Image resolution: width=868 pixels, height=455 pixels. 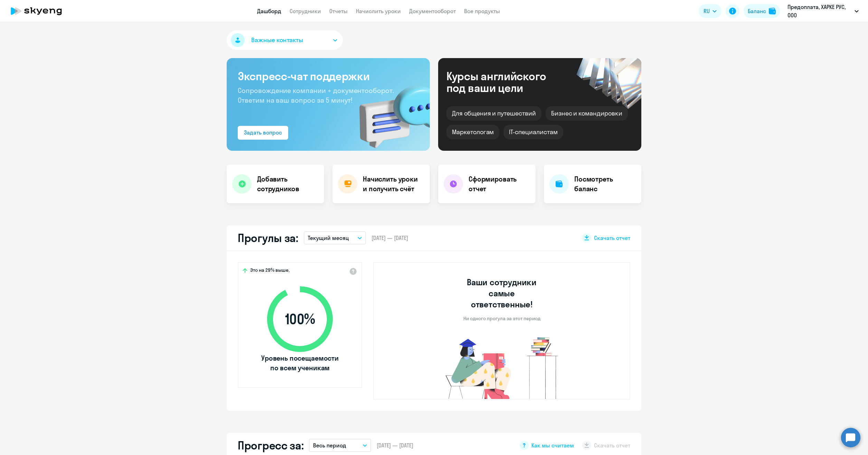 What do you see at coordinates (482, 11) in the screenshot?
I see `a: Все продукты` at bounding box center [482, 11].